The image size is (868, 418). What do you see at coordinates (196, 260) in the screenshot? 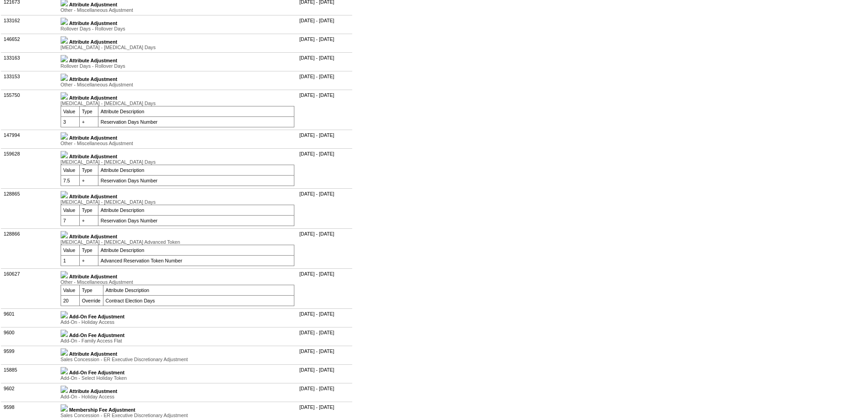
I see `td: Advanced Reservation Token Number` at bounding box center [196, 260].